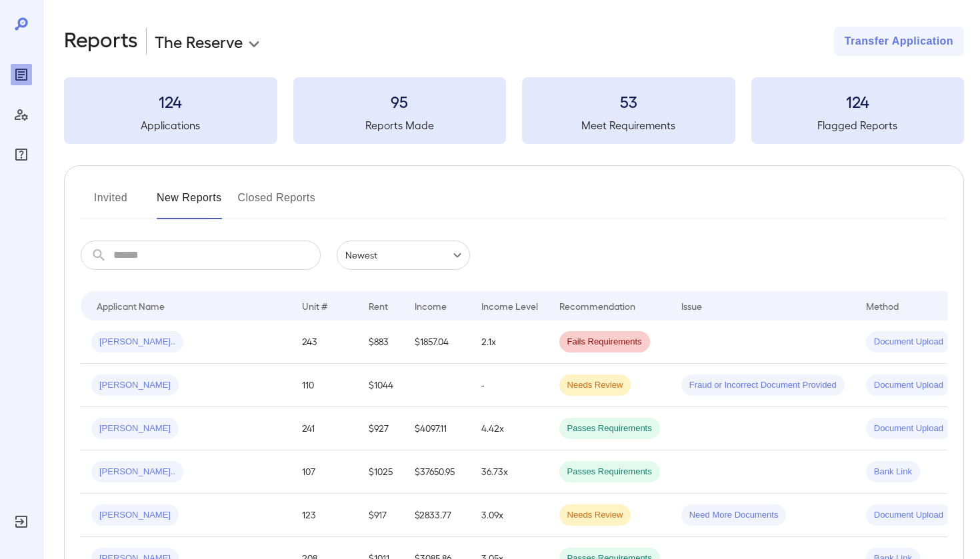 This screenshot has width=980, height=559. Describe the element at coordinates (510, 342) in the screenshot. I see `td: 2.1x` at that location.